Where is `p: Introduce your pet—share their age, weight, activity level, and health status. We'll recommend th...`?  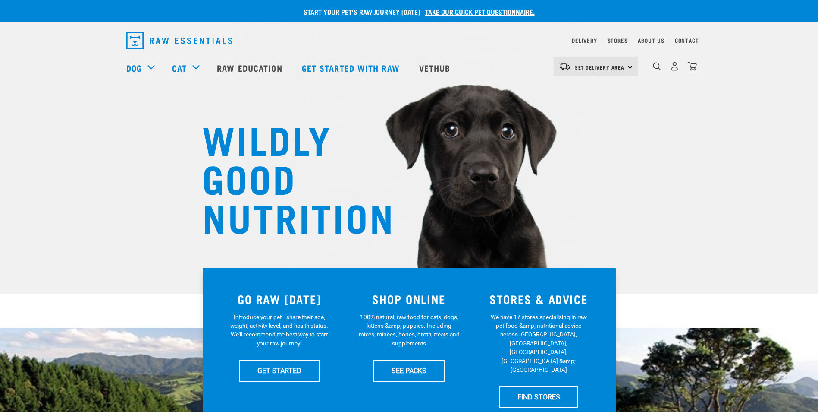 p: Introduce your pet—share their age, weight, activity level, and health status. We'll recommend th... is located at coordinates (279, 330).